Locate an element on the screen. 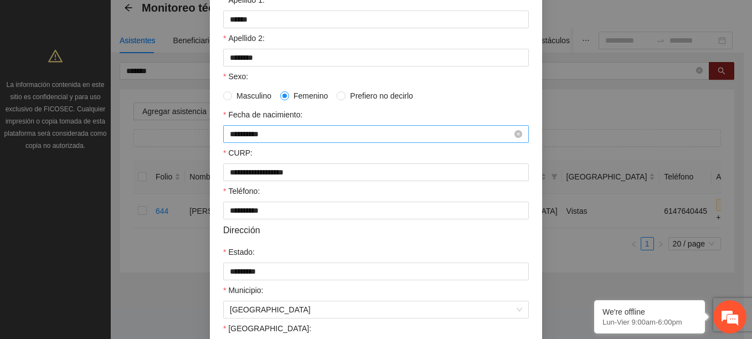 The width and height of the screenshot is (752, 339). span: Dirección is located at coordinates (241, 230).